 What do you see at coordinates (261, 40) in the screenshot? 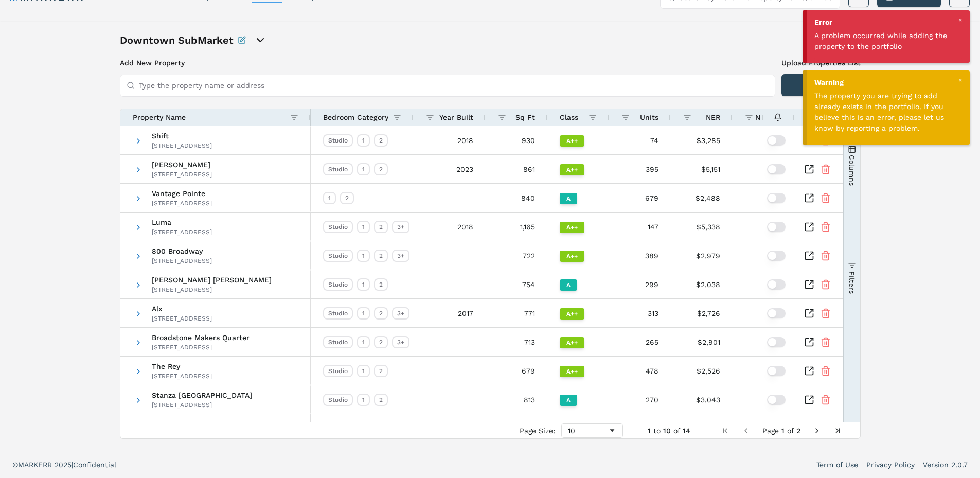
I see `button: open portfolio options` at bounding box center [261, 40].